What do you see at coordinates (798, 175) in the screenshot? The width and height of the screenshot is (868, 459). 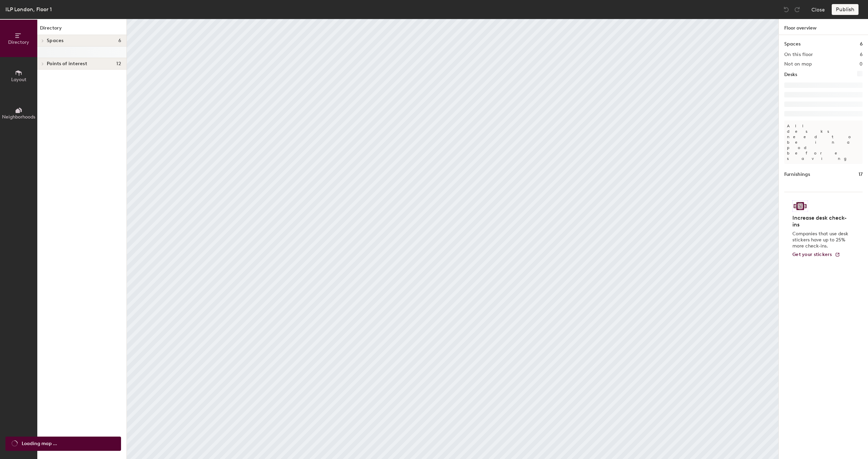 I see `h1: Furnishings` at bounding box center [798, 175].